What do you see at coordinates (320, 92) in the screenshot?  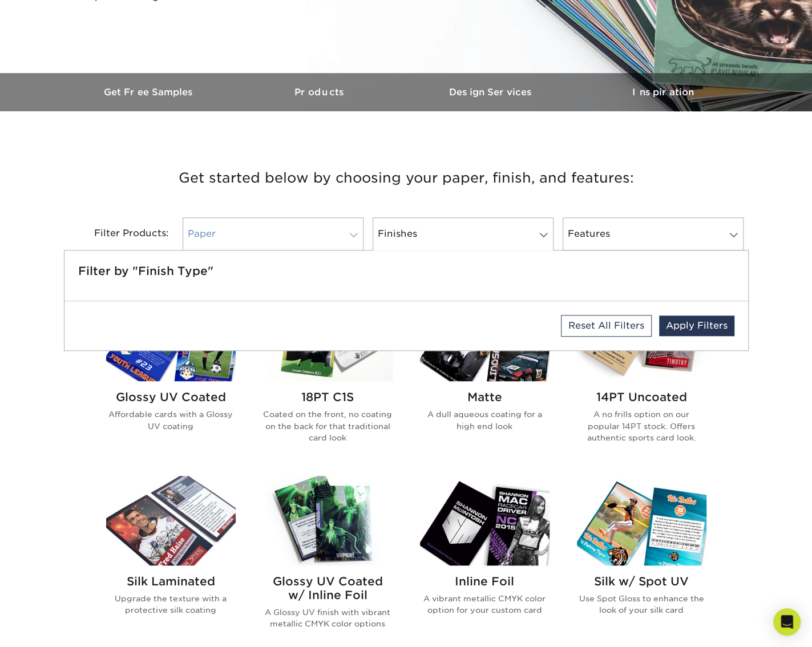 I see `a: Products` at bounding box center [320, 92].